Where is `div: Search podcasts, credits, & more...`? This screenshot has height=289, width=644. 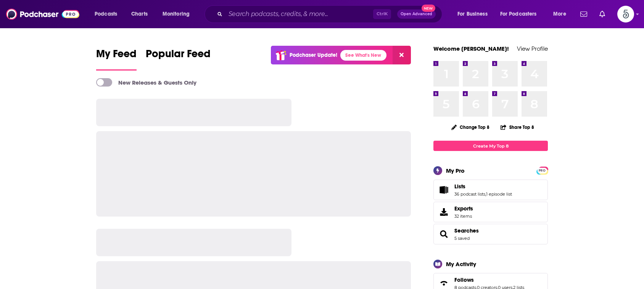 div: Search podcasts, credits, & more... is located at coordinates (331, 14).